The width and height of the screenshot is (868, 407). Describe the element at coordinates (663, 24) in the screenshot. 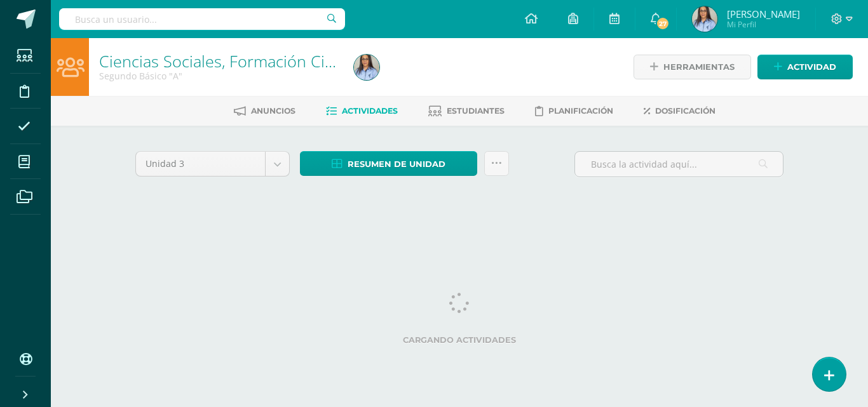

I see `span: 27` at that location.